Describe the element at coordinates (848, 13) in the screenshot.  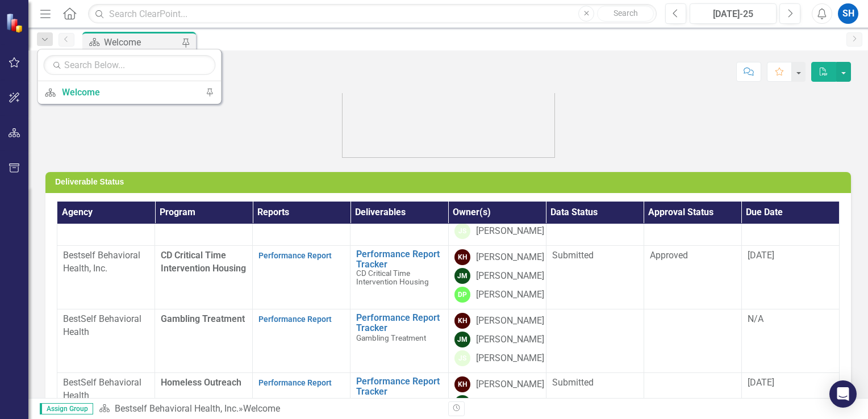
I see `button: SH` at that location.